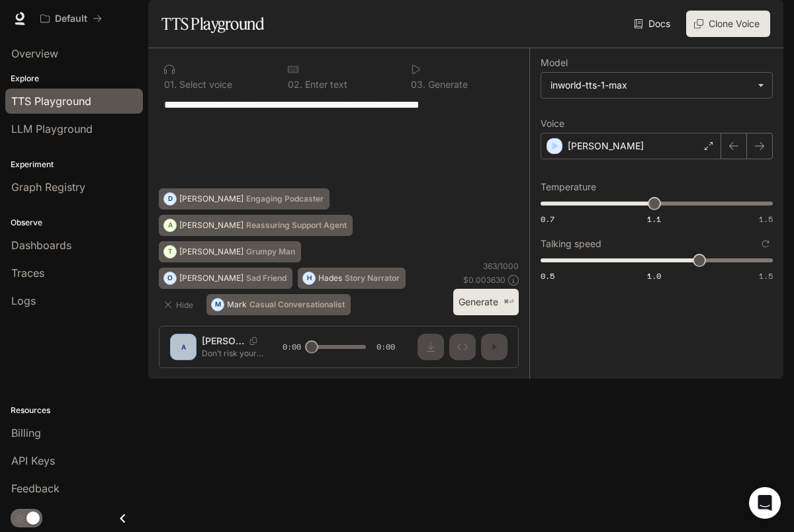  I want to click on p: Default, so click(71, 19).